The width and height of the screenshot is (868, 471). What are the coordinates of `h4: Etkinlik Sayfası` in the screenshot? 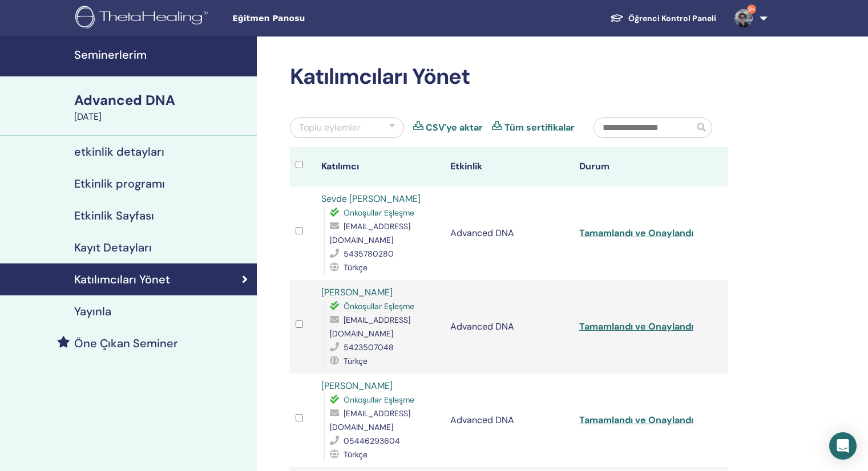 It's located at (114, 216).